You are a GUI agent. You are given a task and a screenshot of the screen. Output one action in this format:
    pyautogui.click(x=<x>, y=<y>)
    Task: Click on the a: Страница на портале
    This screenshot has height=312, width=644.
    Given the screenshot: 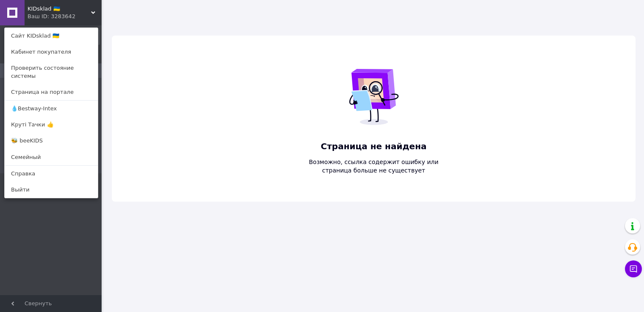 What is the action you would take?
    pyautogui.click(x=51, y=93)
    